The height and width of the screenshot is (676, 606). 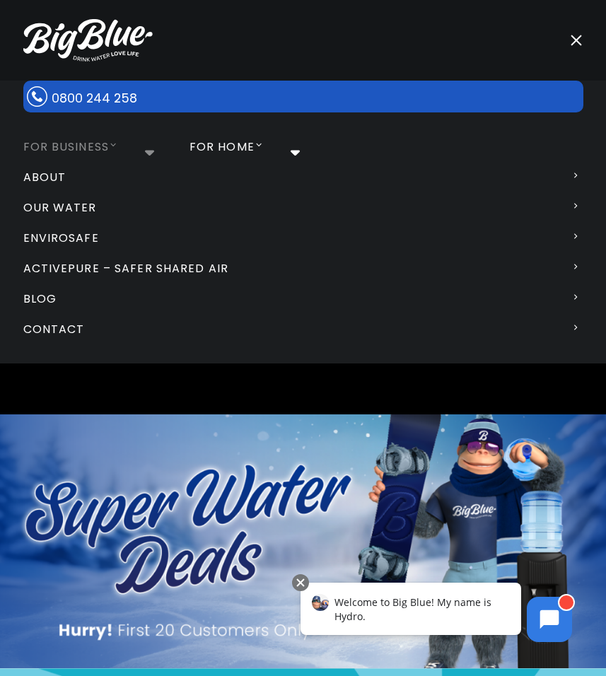 I want to click on a: 0800 244 258, so click(x=304, y=96).